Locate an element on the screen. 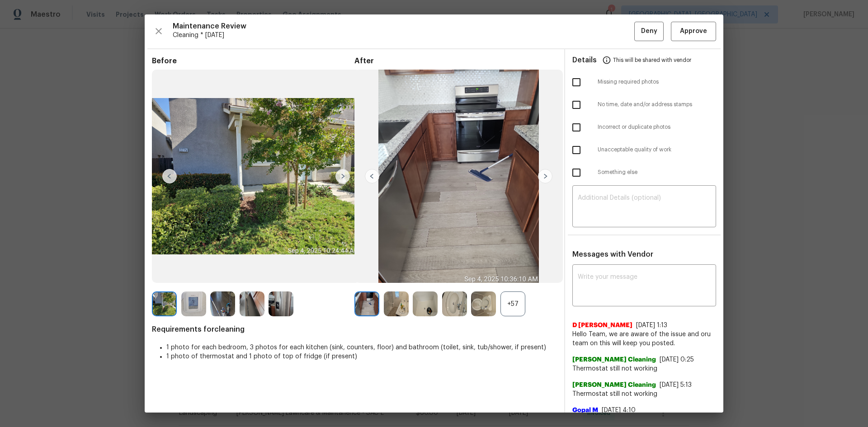 The image size is (868, 427). span: After is located at coordinates (456, 61).